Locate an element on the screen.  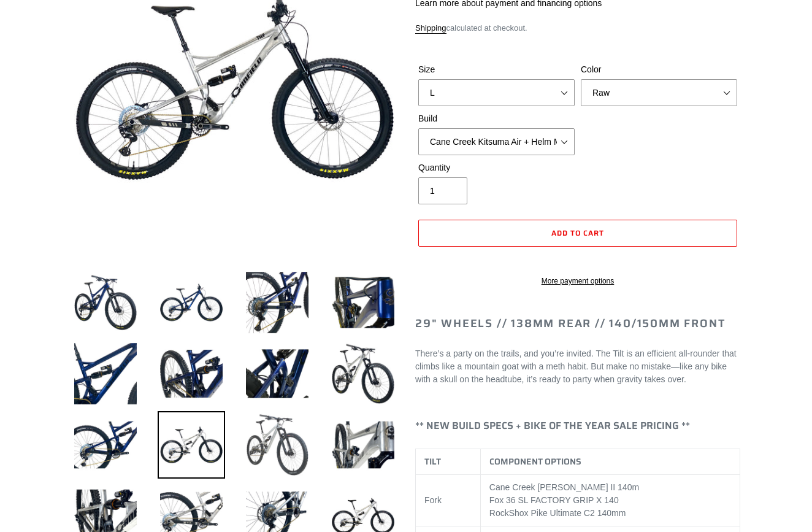
div: calculated at checkout. is located at coordinates (577, 28).